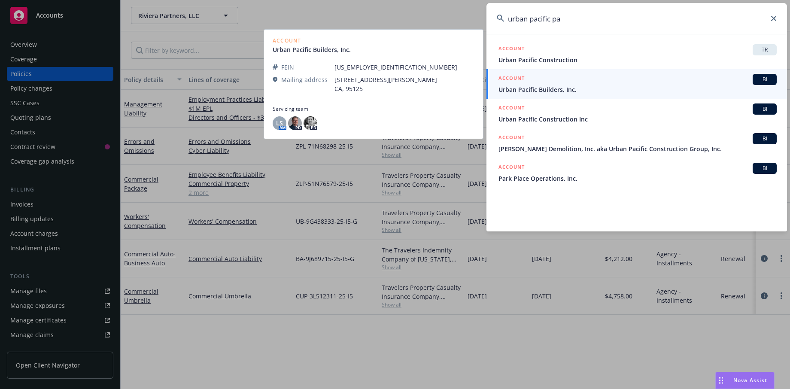 The height and width of the screenshot is (389, 790). I want to click on span: Nova Assist, so click(750, 380).